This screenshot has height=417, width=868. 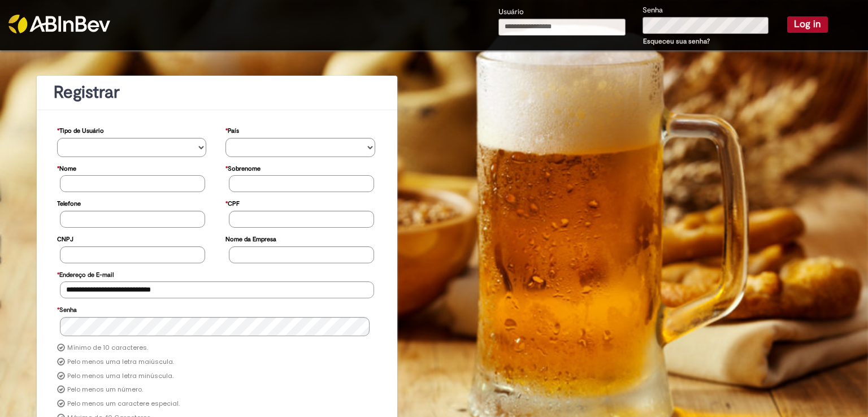 What do you see at coordinates (232, 129) in the screenshot?
I see `label: País` at bounding box center [232, 129].